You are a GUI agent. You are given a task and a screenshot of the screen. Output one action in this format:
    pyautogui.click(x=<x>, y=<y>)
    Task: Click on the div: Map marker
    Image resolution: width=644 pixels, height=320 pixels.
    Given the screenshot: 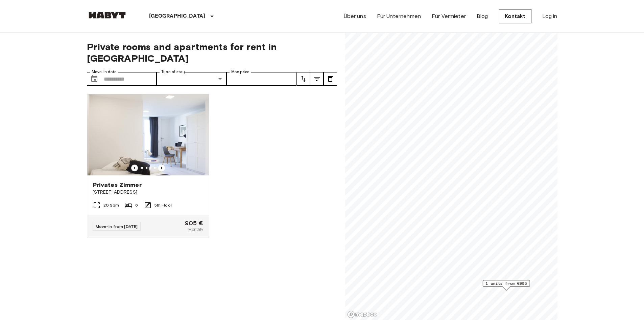 What is the action you would take?
    pyautogui.click(x=506, y=285)
    